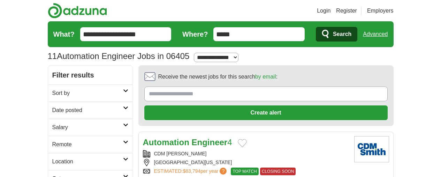  I want to click on a: by email, so click(266, 76).